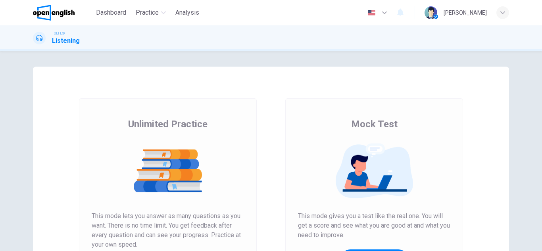 The height and width of the screenshot is (251, 542). What do you see at coordinates (147, 13) in the screenshot?
I see `span: Practice` at bounding box center [147, 13].